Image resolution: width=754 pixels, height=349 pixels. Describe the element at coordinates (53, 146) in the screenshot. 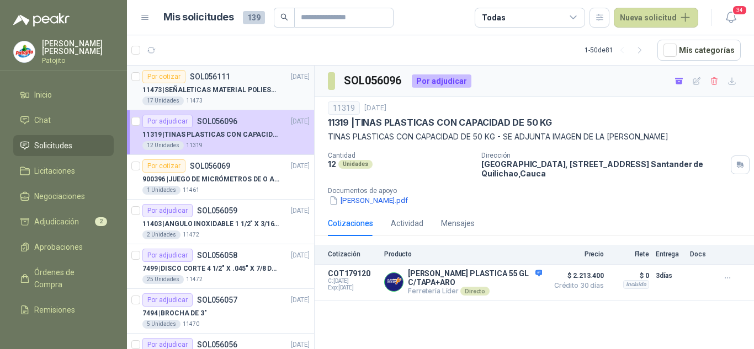

I see `span: Solicitudes` at that location.